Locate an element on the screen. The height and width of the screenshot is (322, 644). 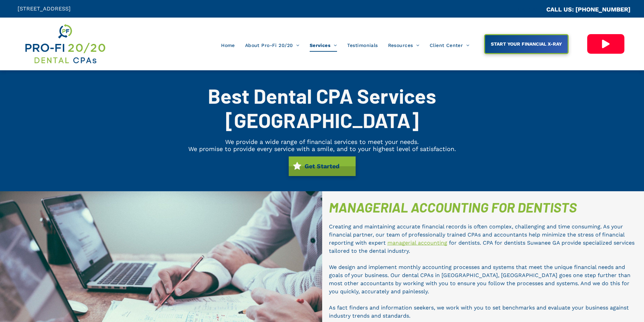
a: Resources is located at coordinates (404, 46).